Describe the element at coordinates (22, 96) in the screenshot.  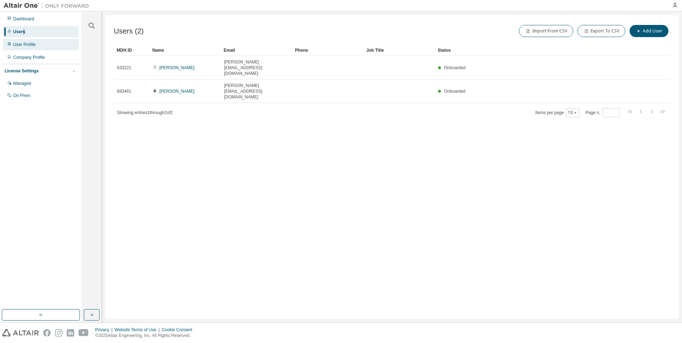
I see `div: On Prem` at that location.